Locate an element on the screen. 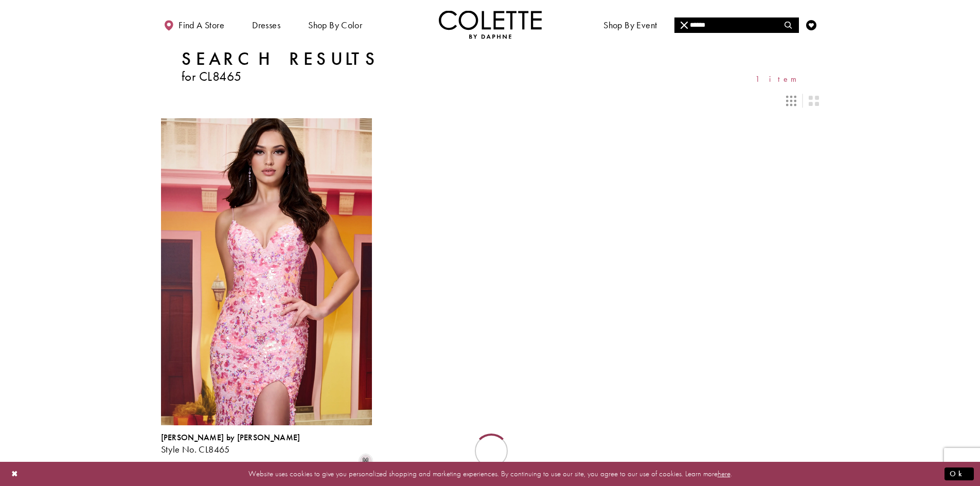 The image size is (980, 486). input: Search is located at coordinates (736, 25).